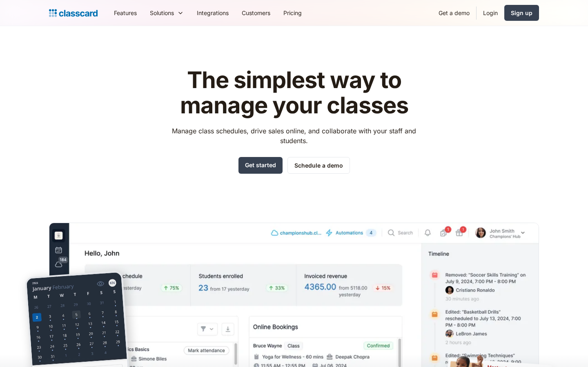 Image resolution: width=588 pixels, height=367 pixels. I want to click on a: Integrations, so click(213, 12).